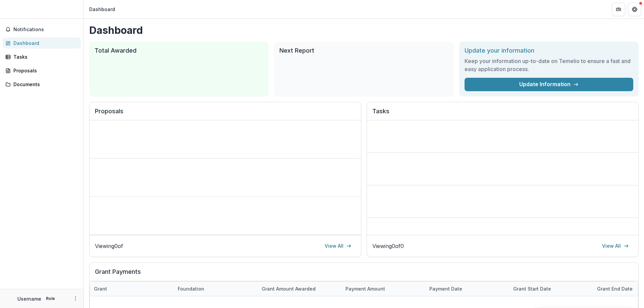 Image resolution: width=644 pixels, height=308 pixels. Describe the element at coordinates (635, 9) in the screenshot. I see `button: Get Help` at that location.